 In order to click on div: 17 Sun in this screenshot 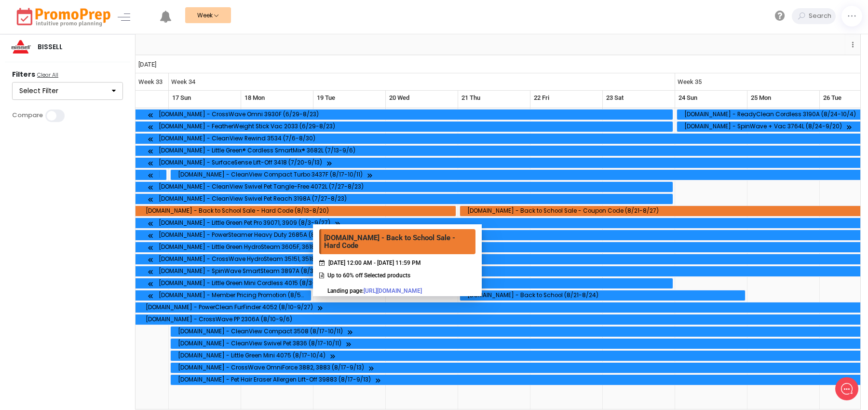, I will do `click(204, 98)`.